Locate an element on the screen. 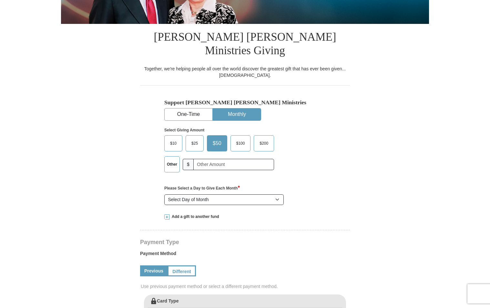 The image size is (490, 308). span: Use previous payment method or select a different payment method. is located at coordinates (246, 286).